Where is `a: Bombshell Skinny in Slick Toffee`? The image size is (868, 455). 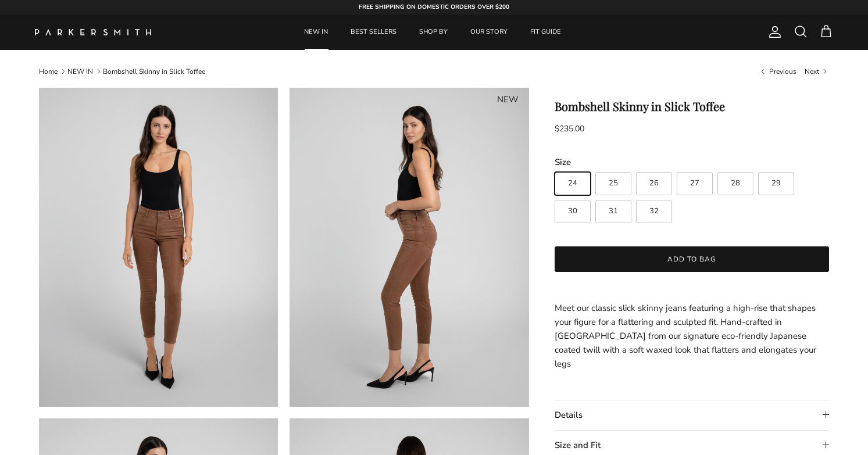 a: Bombshell Skinny in Slick Toffee is located at coordinates (154, 72).